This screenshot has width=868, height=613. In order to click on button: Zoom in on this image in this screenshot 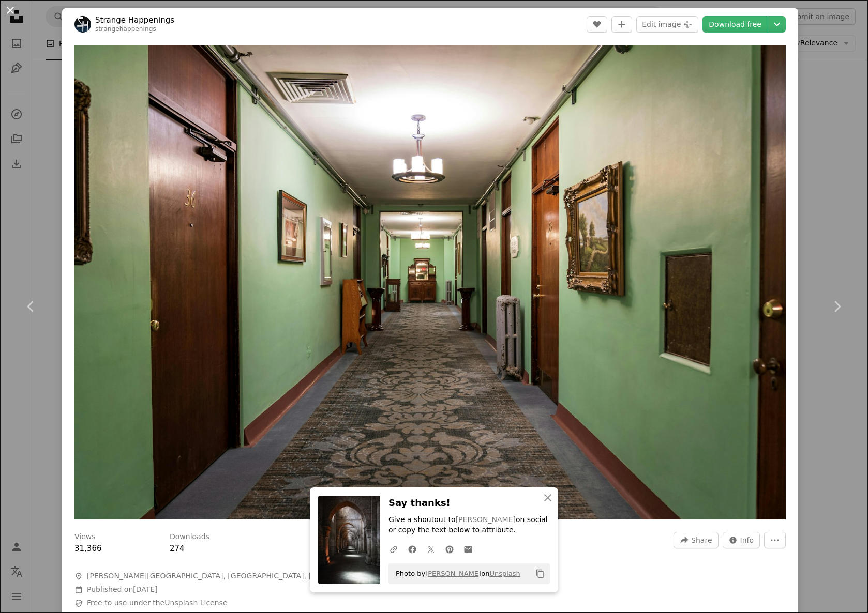, I will do `click(430, 283)`.